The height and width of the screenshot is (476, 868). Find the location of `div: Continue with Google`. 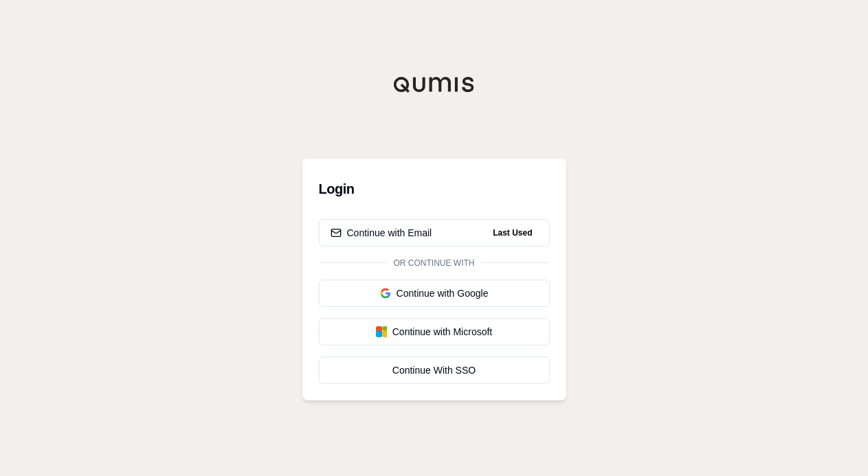

div: Continue with Google is located at coordinates (434, 293).